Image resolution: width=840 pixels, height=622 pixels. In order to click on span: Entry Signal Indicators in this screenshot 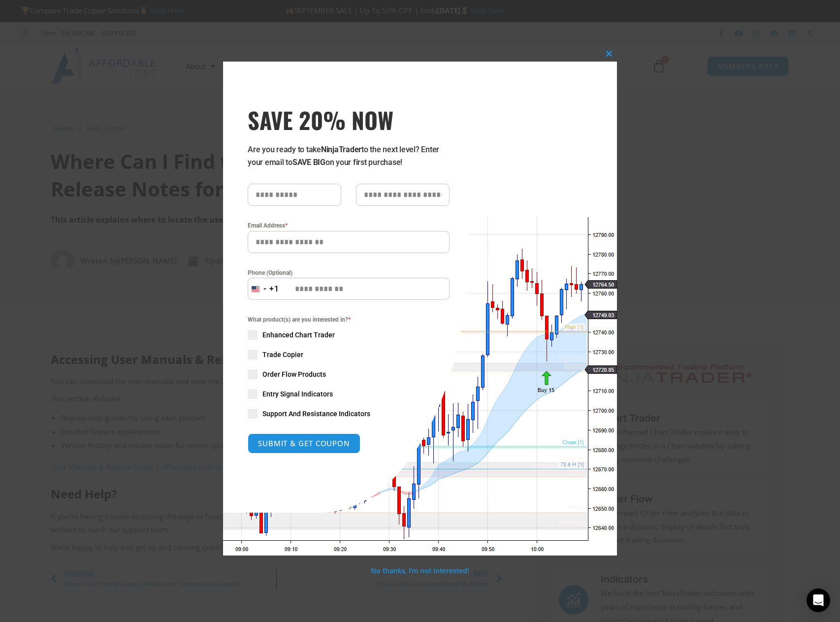, I will do `click(297, 394)`.